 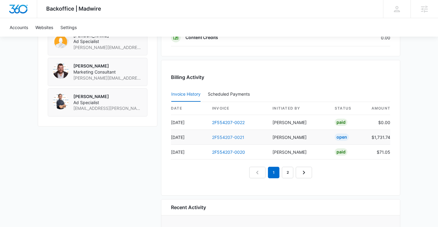 I want to click on img: Dave Holzapfel, so click(x=61, y=71).